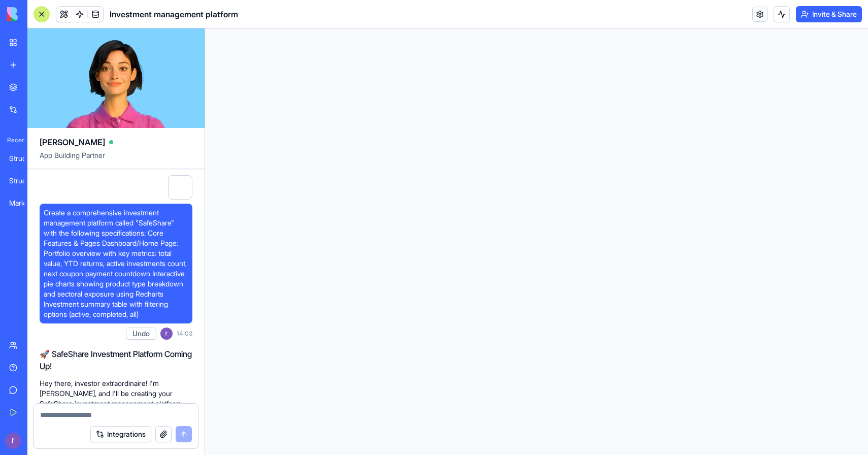 This screenshot has width=868, height=455. I want to click on div: Structure product creation and optimization platform, so click(23, 181).